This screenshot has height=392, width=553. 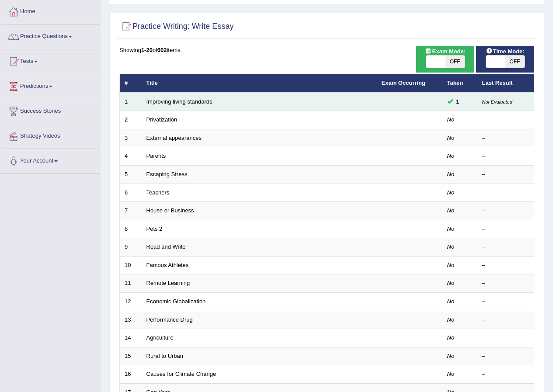 I want to click on td: 12, so click(x=131, y=302).